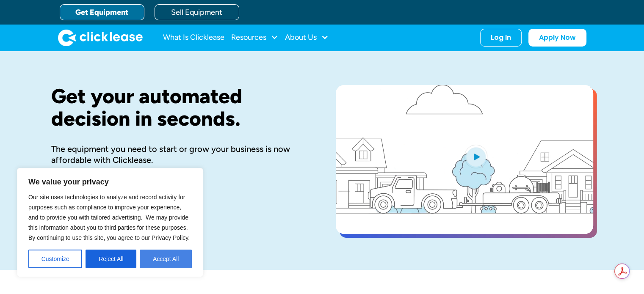 The height and width of the screenshot is (294, 644). Describe the element at coordinates (254, 37) in the screenshot. I see `div: Resources` at that location.